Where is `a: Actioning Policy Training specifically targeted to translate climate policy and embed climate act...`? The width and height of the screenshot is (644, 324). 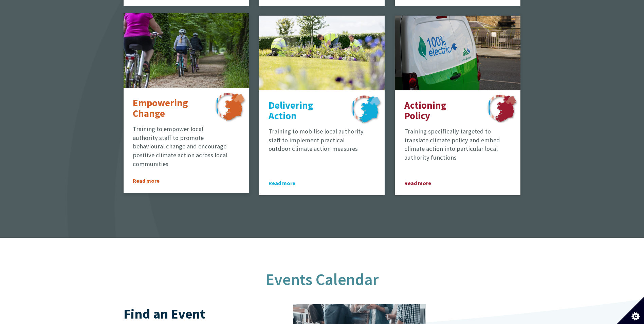 a: Actioning Policy Training specifically targeted to translate climate policy and embed climate act... is located at coordinates (458, 105).